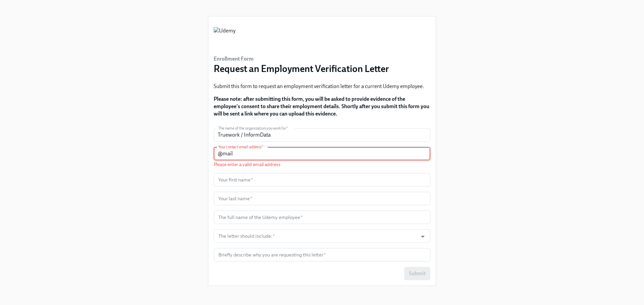  I want to click on button: Open, so click(422, 236).